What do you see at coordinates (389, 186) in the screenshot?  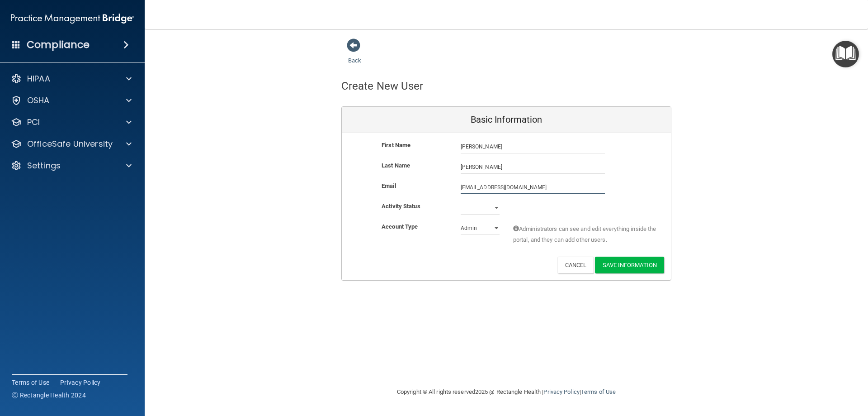 I see `b: Email` at bounding box center [389, 186].